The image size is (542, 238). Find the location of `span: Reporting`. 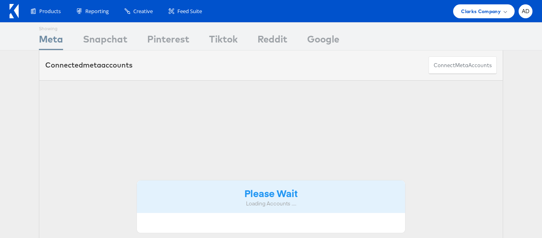

span: Reporting is located at coordinates (97, 11).